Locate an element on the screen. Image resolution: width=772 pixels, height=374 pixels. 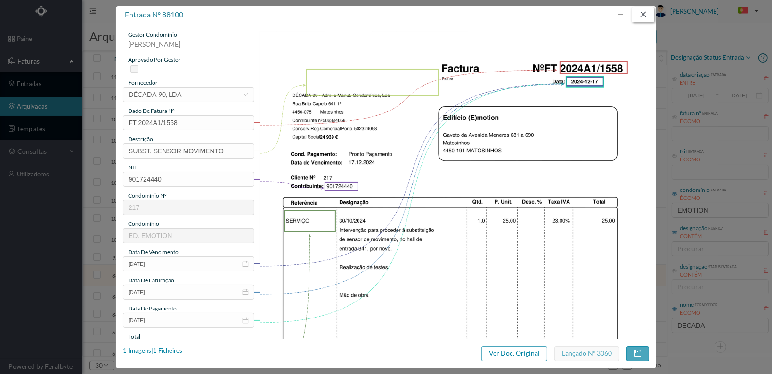
span: condomínio nº is located at coordinates (147, 195).